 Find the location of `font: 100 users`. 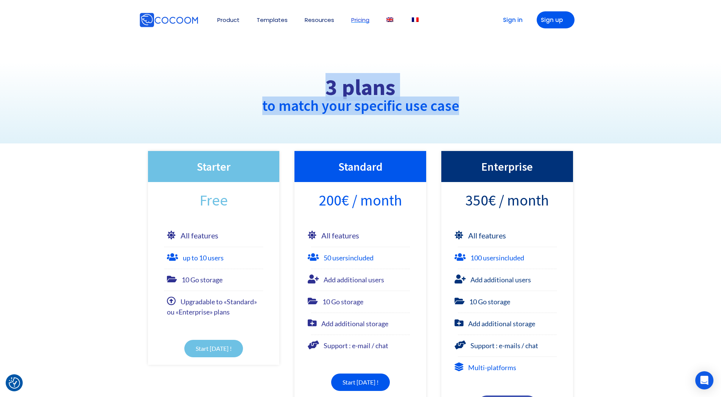

font: 100 users is located at coordinates (497, 258).